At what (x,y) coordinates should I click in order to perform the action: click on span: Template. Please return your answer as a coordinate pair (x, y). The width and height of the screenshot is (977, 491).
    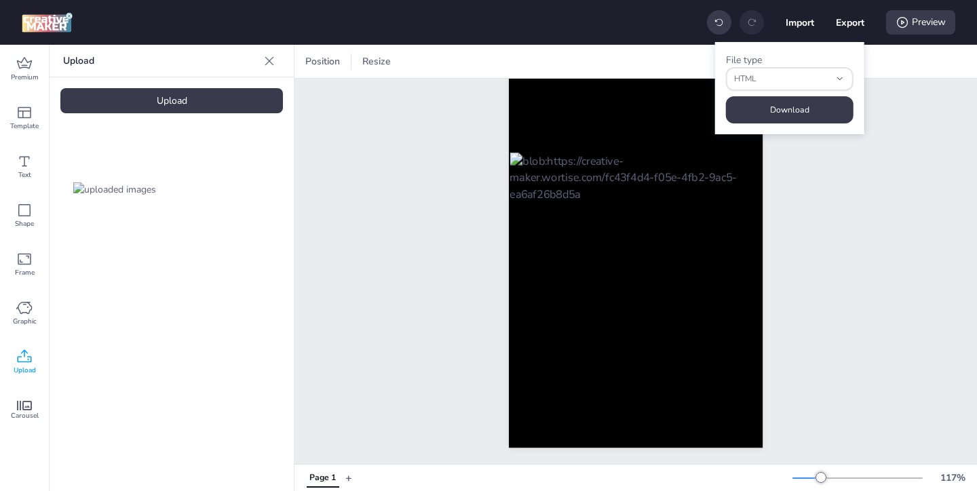
    Looking at the image, I should click on (24, 126).